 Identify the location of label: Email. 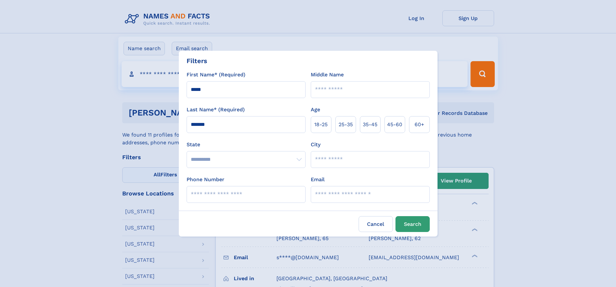
(317, 179).